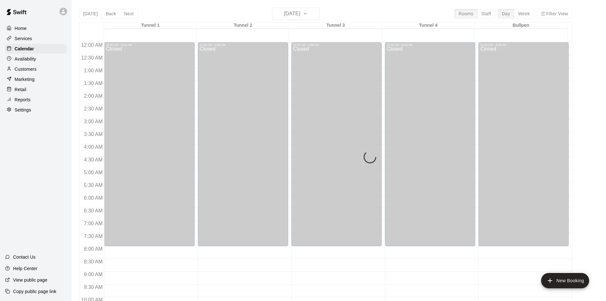 This screenshot has height=301, width=606. Describe the element at coordinates (36, 49) in the screenshot. I see `a: Calendar` at that location.